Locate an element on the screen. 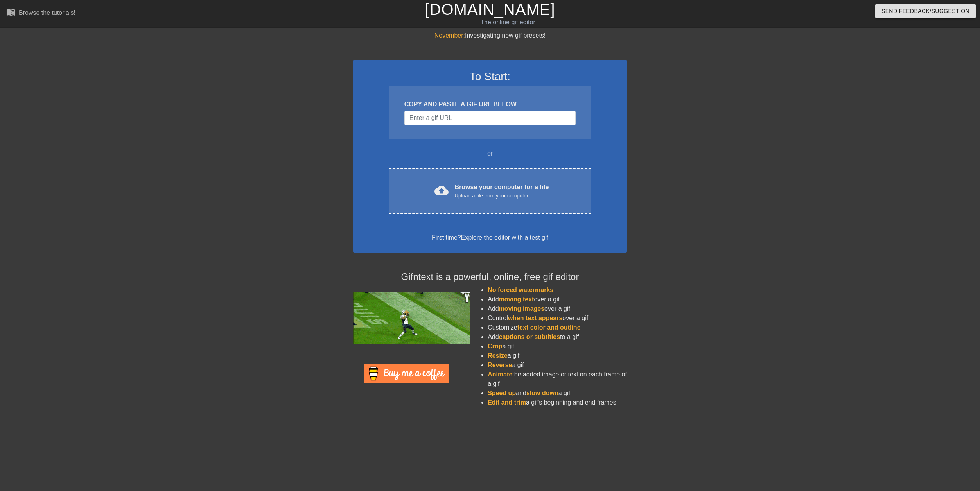 The image size is (980, 491). img: Buy Me A Coffee is located at coordinates (407, 373).